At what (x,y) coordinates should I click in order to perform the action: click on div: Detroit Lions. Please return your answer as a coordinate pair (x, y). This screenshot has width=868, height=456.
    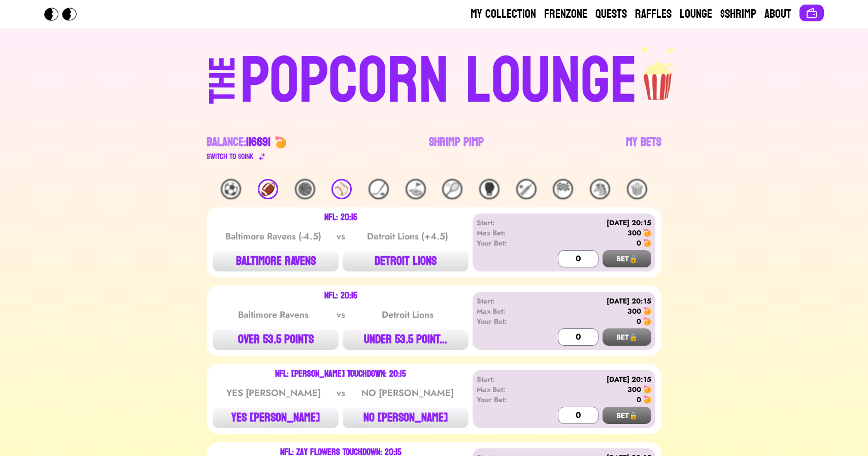
    Looking at the image, I should click on (408, 315).